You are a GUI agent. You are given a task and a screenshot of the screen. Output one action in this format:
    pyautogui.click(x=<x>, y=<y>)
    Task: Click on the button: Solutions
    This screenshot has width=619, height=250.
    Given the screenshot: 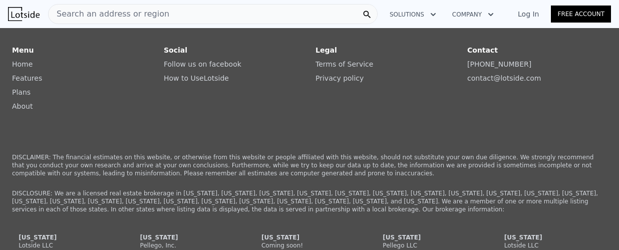 What is the action you would take?
    pyautogui.click(x=413, y=15)
    